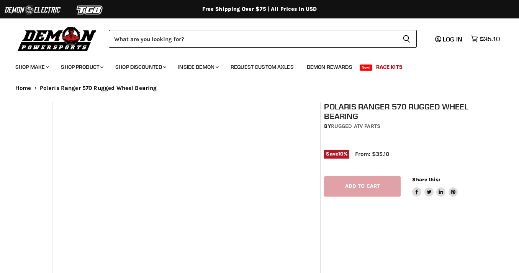 The image size is (519, 273). What do you see at coordinates (407, 39) in the screenshot?
I see `button: Search` at bounding box center [407, 39].